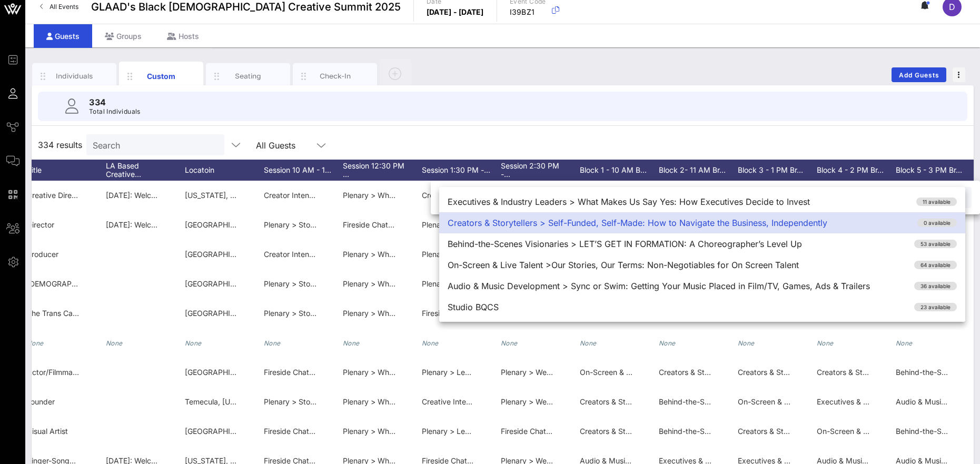 This screenshot has height=464, width=980. What do you see at coordinates (123, 36) in the screenshot?
I see `div: Groups` at bounding box center [123, 36].